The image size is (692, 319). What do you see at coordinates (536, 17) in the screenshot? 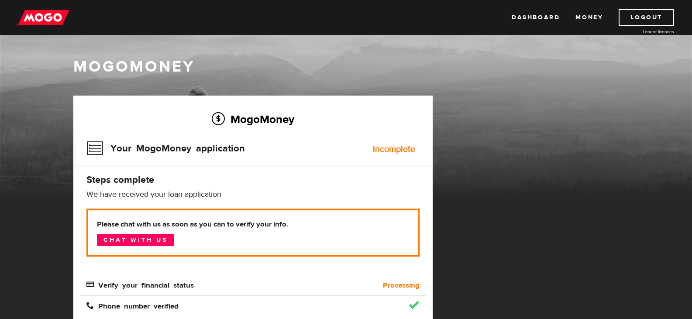
I see `a: Dashboard` at bounding box center [536, 17].